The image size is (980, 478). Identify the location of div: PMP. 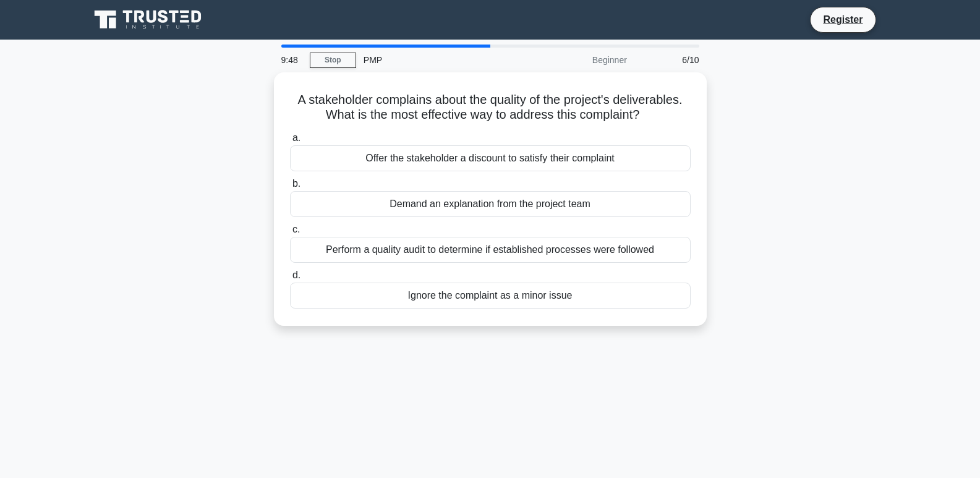
(441, 60).